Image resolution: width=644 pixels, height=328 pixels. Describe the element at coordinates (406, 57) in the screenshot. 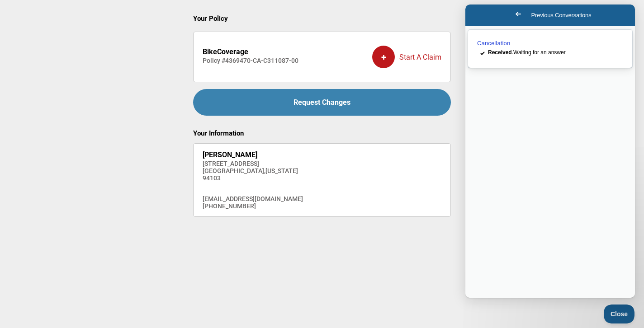

I see `div: Start A Claim` at that location.